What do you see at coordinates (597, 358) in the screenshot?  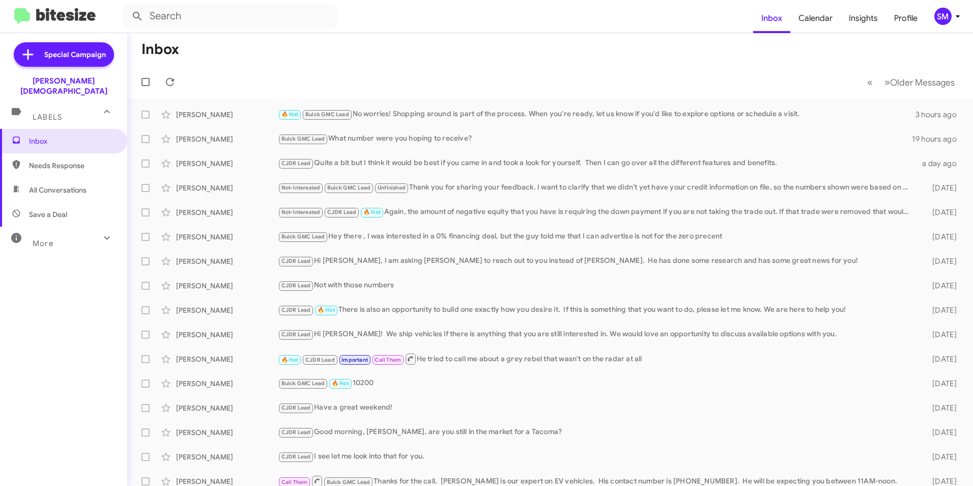 I see `div: He tried to call me about a grey rebel that wasn't on the radar at all` at bounding box center [597, 358].